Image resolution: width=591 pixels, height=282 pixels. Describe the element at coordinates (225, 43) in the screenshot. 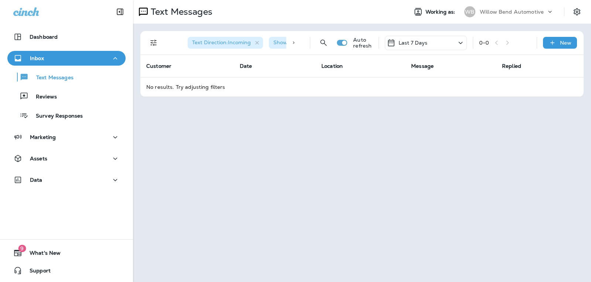

I see `div: Text Direction:Incoming` at that location.